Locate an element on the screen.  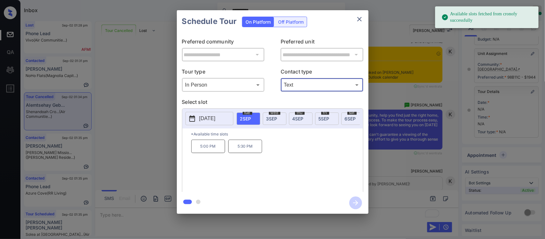
p: *Available time slots is located at coordinates (277, 134).